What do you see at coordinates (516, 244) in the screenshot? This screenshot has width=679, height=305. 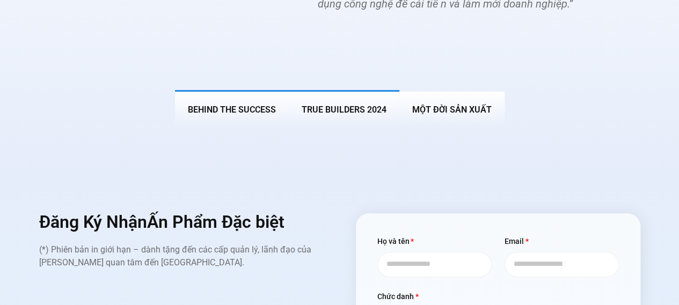 I see `label: Email` at bounding box center [516, 244].